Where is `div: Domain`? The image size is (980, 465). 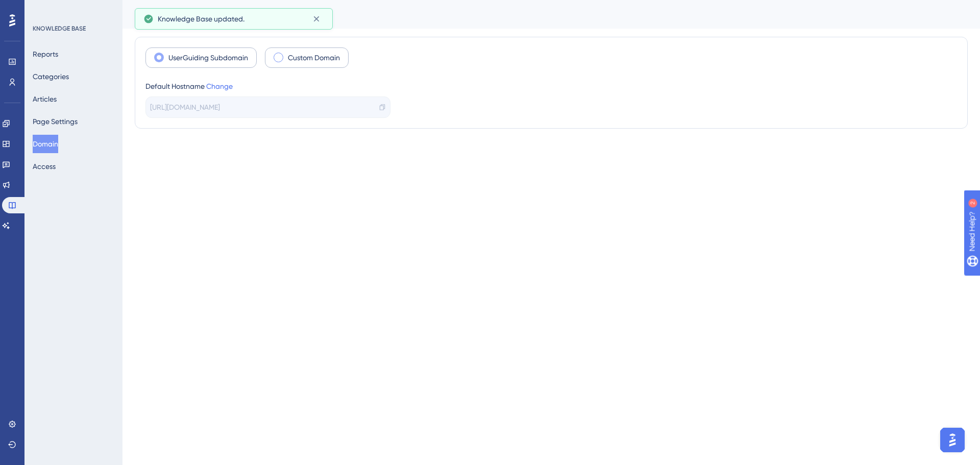 div: Domain is located at coordinates (539, 14).